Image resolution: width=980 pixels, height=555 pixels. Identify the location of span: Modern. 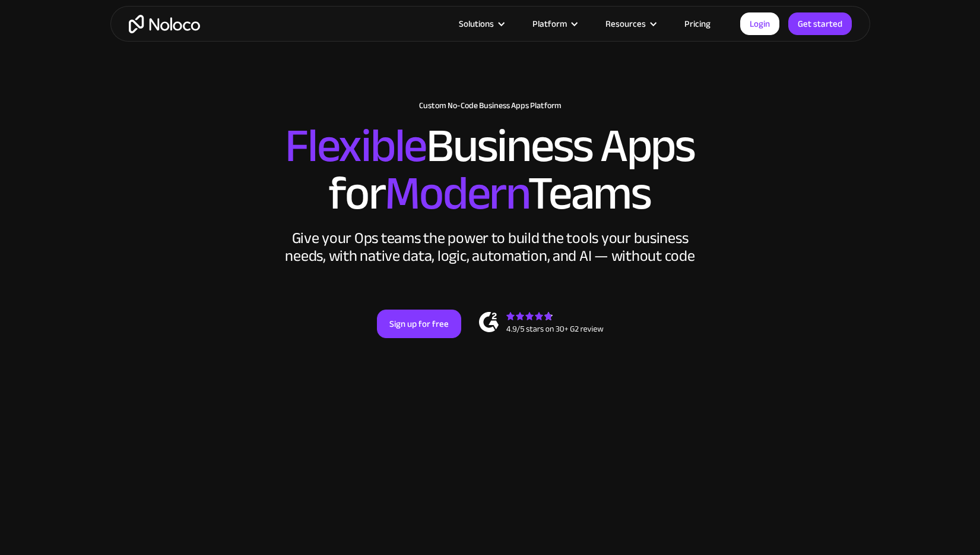
(456, 193).